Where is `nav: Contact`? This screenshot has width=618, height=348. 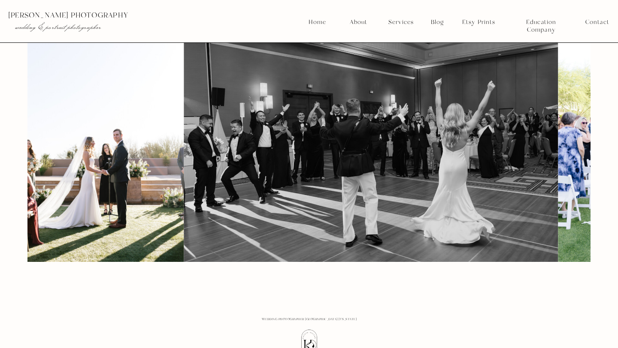
nav: Contact is located at coordinates (597, 22).